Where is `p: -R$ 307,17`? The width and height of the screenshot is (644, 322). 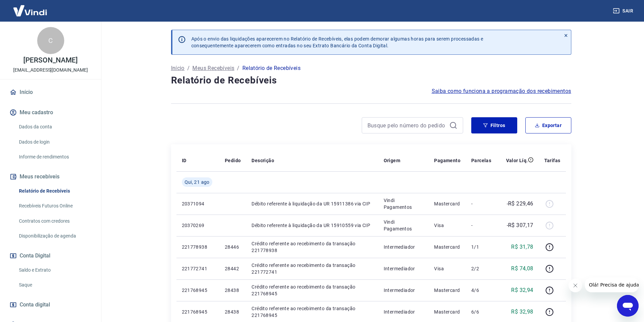 p: -R$ 307,17 is located at coordinates (520, 226).